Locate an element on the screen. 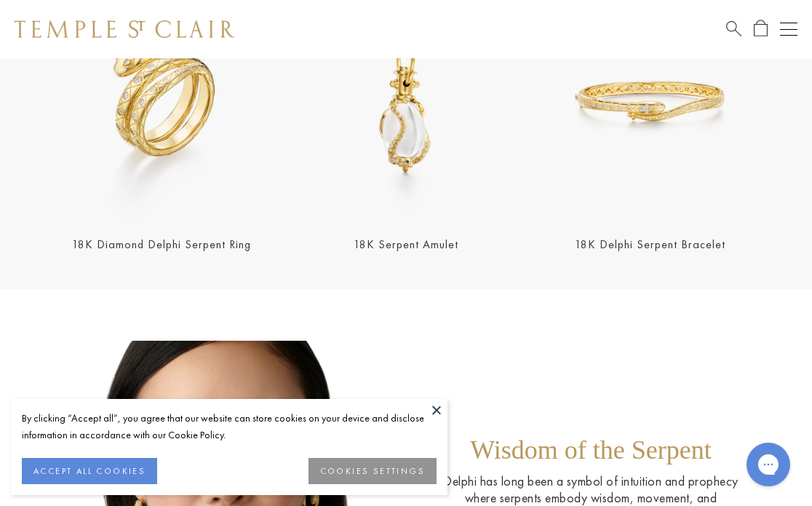 The image size is (812, 506). button: Gorgias live chat is located at coordinates (29, 27).